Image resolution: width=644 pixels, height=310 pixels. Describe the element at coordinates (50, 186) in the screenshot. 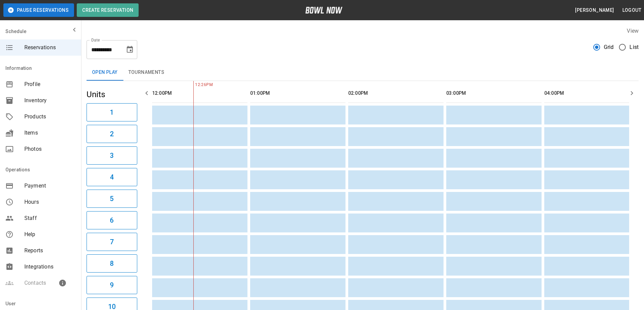

I see `span: Payment` at that location.